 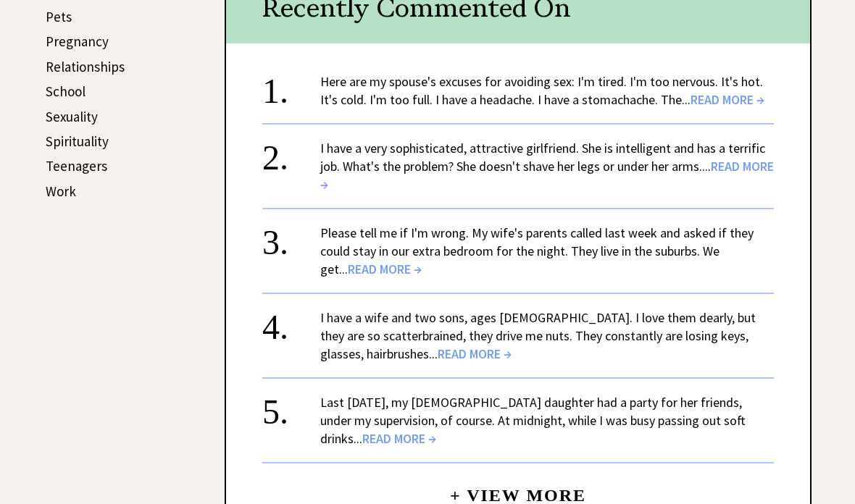 What do you see at coordinates (72, 117) in the screenshot?
I see `a: Sexuality` at bounding box center [72, 117].